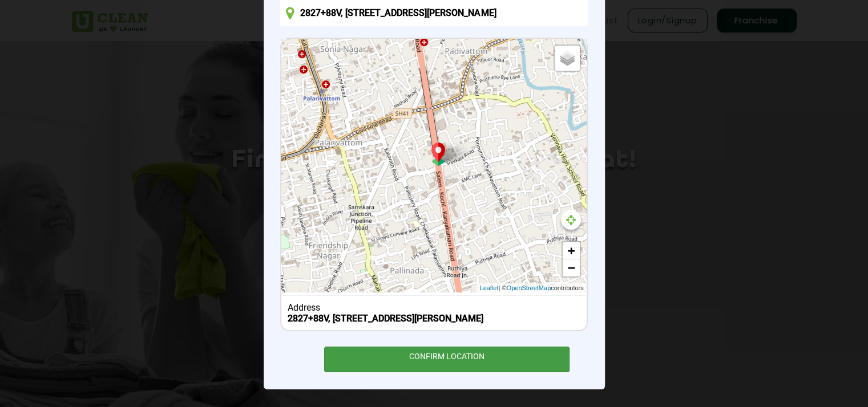 Image resolution: width=868 pixels, height=407 pixels. I want to click on a: OpenStreetMap, so click(528, 288).